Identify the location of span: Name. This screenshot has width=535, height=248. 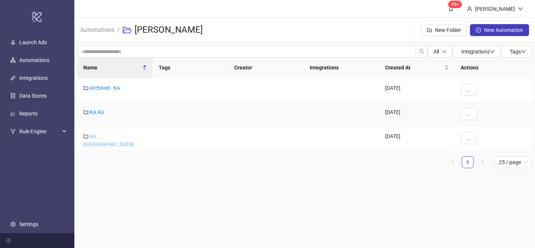
(112, 68).